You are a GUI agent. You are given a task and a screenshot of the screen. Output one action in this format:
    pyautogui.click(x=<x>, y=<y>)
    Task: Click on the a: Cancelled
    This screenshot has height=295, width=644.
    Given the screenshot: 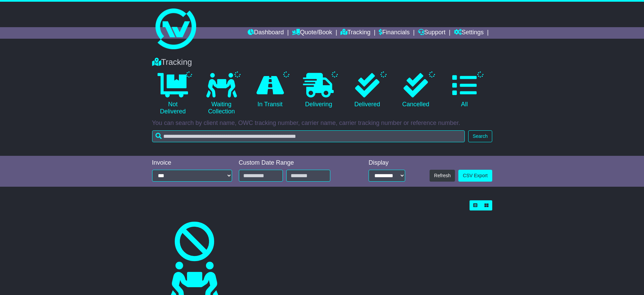 What is the action you would take?
    pyautogui.click(x=415, y=91)
    